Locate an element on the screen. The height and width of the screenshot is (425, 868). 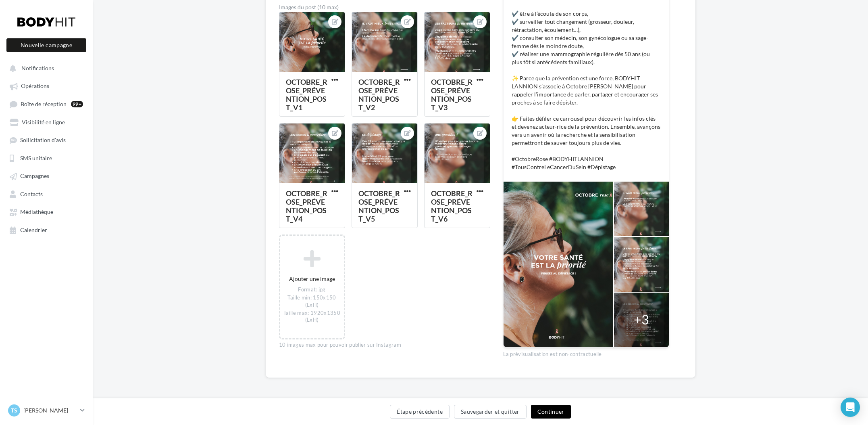
div: OCTOBRE_ROSE_PRÉVENTION_POST_V2 is located at coordinates (379, 95).